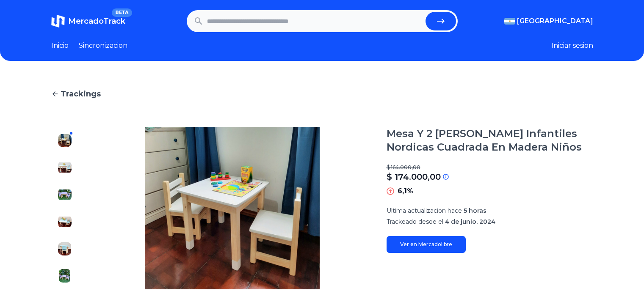 The image size is (644, 302). Describe the element at coordinates (58, 21) in the screenshot. I see `img: MercadoTrack` at that location.